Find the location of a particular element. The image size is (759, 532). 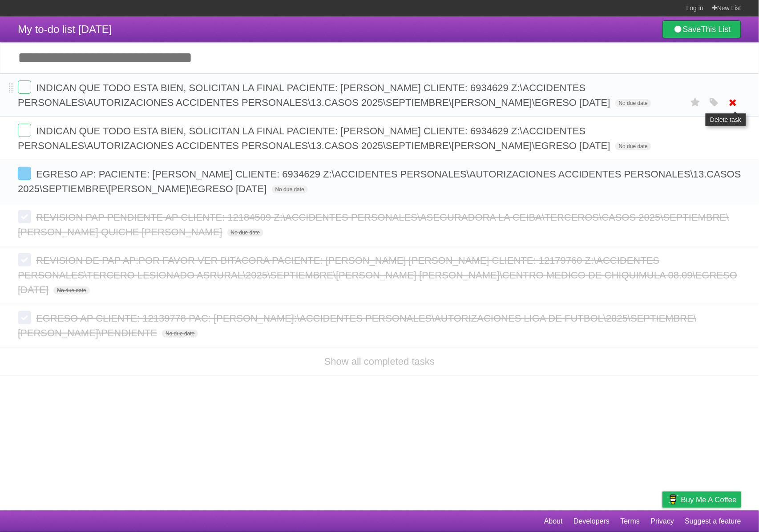

a: Developers is located at coordinates (591, 521).